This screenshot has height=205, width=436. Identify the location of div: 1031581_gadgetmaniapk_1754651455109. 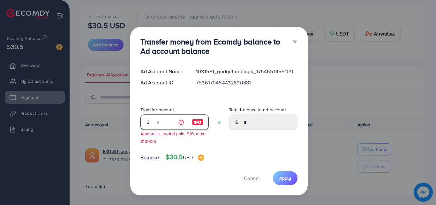
(246, 71).